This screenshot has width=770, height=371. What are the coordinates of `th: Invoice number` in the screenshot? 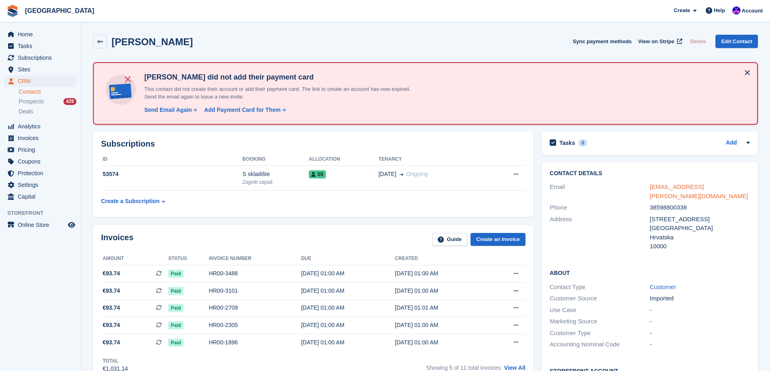 It's located at (255, 259).